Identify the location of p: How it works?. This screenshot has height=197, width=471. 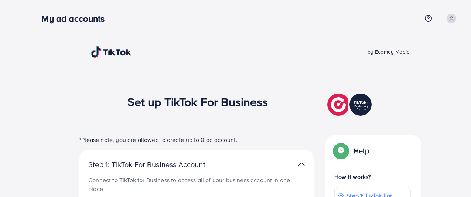
(373, 177).